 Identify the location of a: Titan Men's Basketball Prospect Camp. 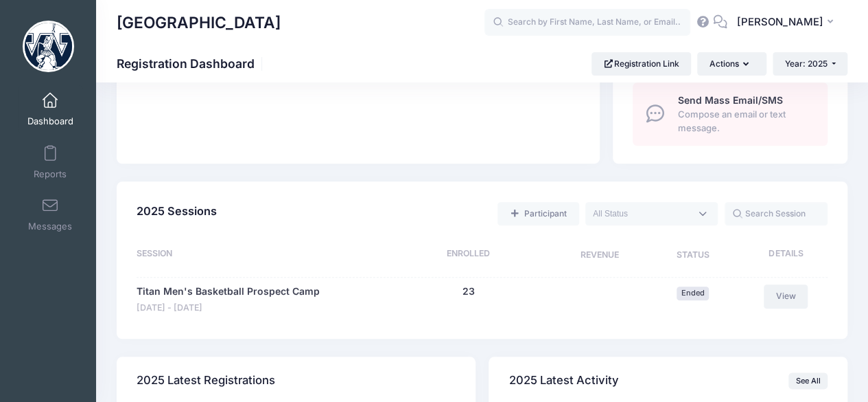
(228, 291).